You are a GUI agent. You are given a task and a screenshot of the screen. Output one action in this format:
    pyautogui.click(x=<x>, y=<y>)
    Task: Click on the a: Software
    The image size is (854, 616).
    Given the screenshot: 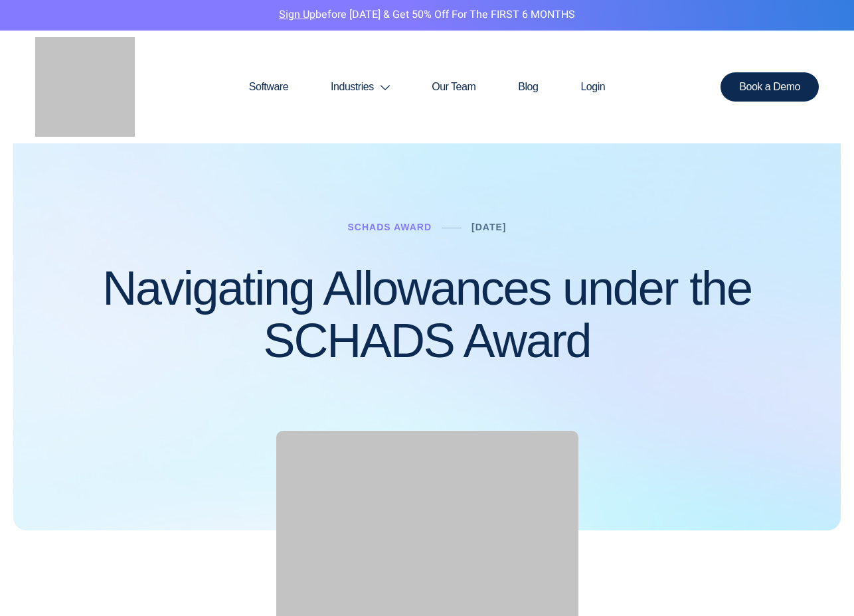 What is the action you would take?
    pyautogui.click(x=268, y=87)
    